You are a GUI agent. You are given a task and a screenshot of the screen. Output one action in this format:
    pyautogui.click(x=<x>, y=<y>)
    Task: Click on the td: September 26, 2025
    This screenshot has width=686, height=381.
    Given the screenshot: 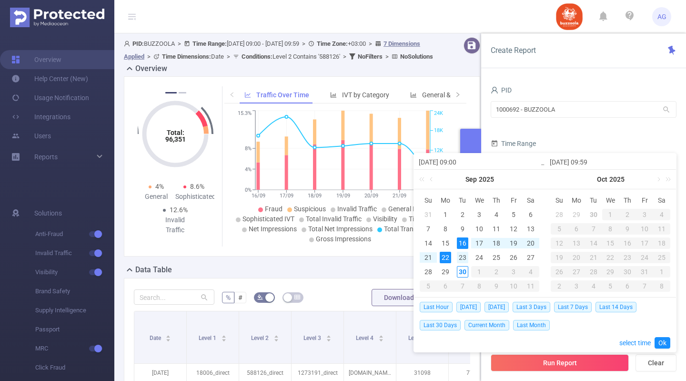 What is the action you would take?
    pyautogui.click(x=514, y=257)
    